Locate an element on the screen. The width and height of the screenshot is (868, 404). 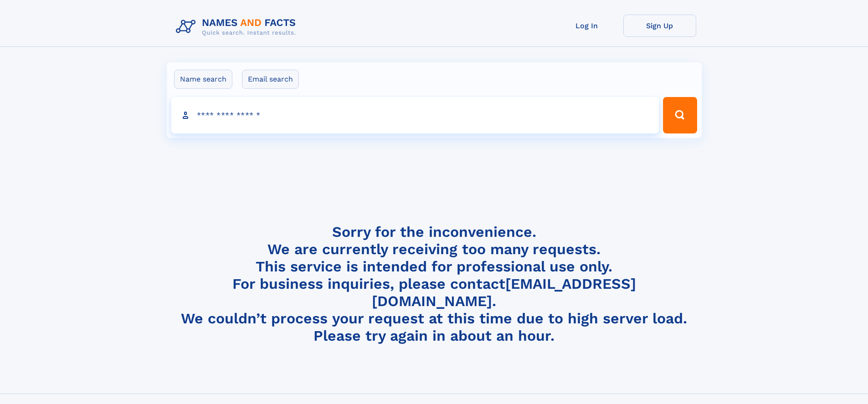
a: Log In is located at coordinates (587, 26).